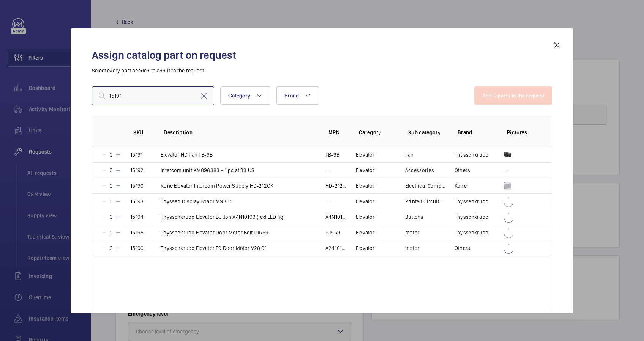 The height and width of the screenshot is (341, 644). What do you see at coordinates (322, 70) in the screenshot?
I see `p: Select every part needed to add it to the request` at bounding box center [322, 70].